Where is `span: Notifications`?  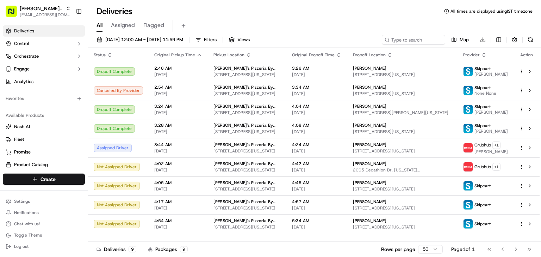
span: Notifications is located at coordinates (26, 213).